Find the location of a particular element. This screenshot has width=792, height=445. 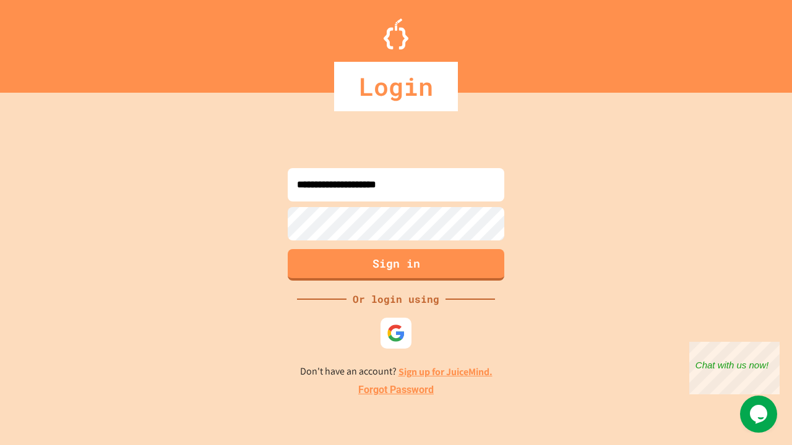

a: Forgot Password is located at coordinates (396, 390).